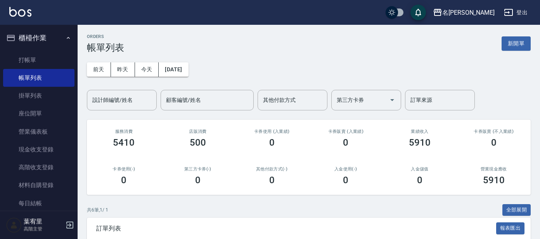  What do you see at coordinates (272, 132) in the screenshot?
I see `h2: 卡券使用 (入業績)` at bounding box center [272, 132].